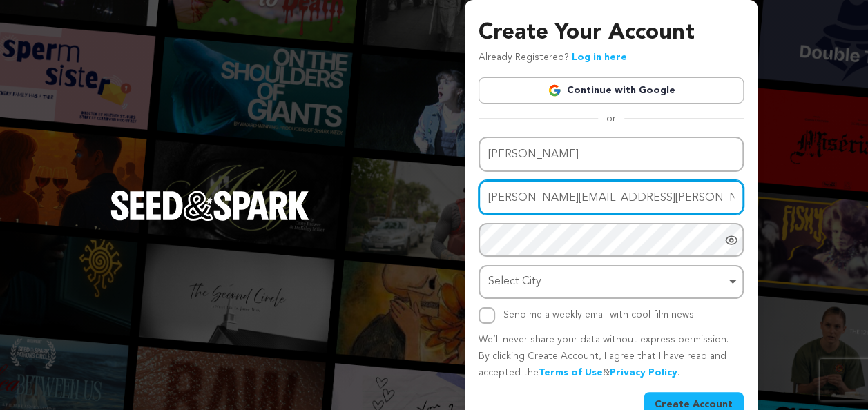 The height and width of the screenshot is (410, 868). Describe the element at coordinates (210, 220) in the screenshot. I see `a: Seed&Spark Homepage` at that location.